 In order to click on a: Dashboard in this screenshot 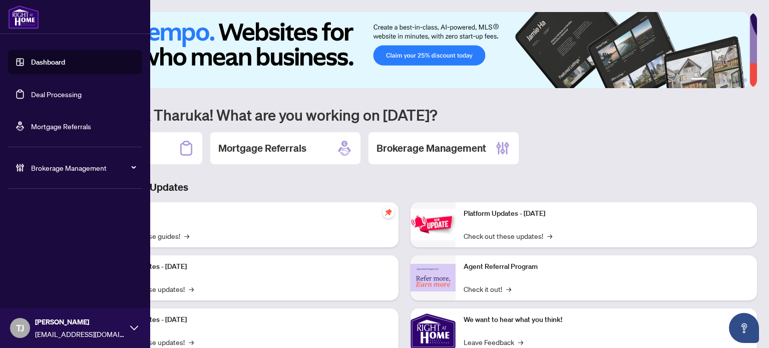, I will do `click(48, 62)`.